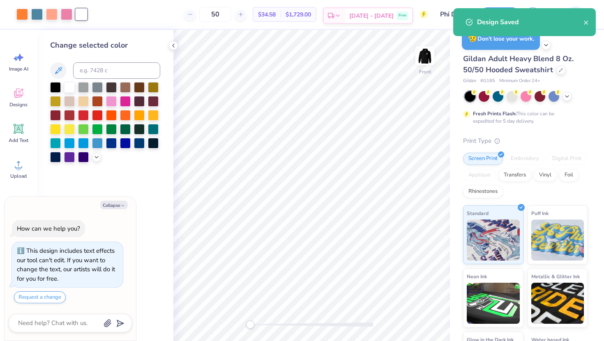 Image resolution: width=604 pixels, height=341 pixels. Describe the element at coordinates (66, 265) in the screenshot. I see `div: This design includes text effects our tool can't edit. If you want to change the text, our artist...` at that location.